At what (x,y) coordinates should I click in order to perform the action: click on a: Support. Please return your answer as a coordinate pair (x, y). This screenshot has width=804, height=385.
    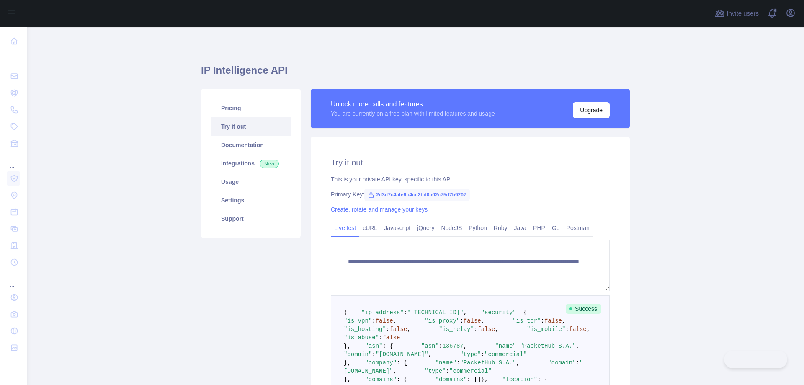
    Looking at the image, I should click on (251, 219).